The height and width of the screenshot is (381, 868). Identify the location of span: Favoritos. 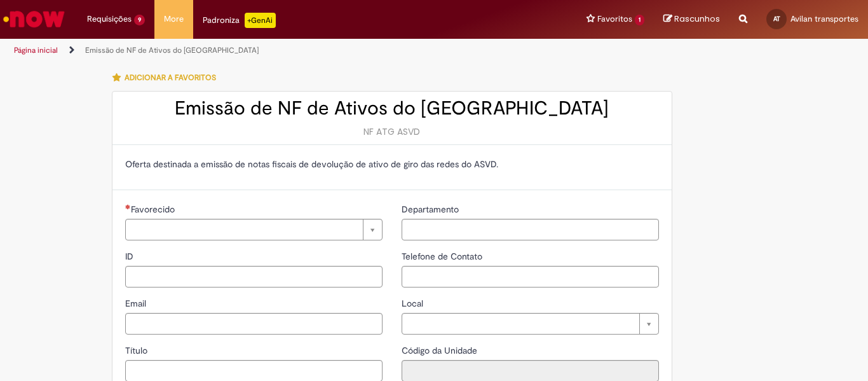
(614, 19).